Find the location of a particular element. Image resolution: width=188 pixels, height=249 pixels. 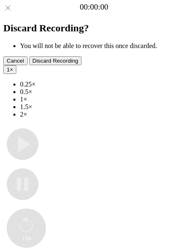

li: 0.25× is located at coordinates (102, 84).